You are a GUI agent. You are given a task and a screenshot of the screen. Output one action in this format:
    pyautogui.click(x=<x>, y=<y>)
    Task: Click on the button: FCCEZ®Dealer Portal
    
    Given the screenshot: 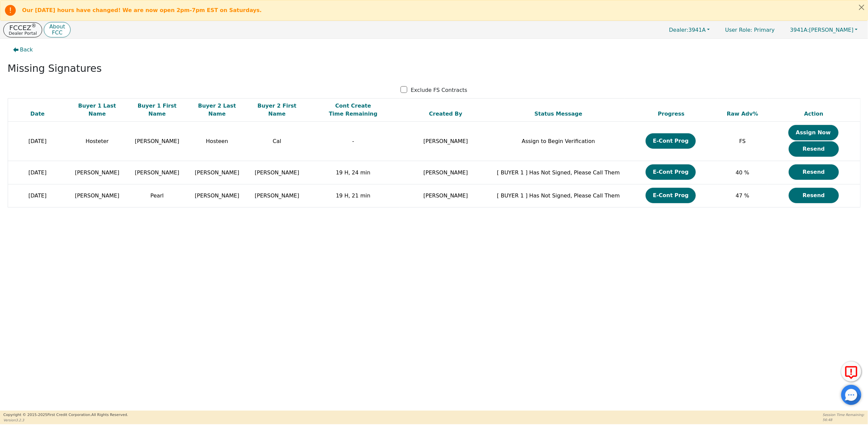 What is the action you would take?
    pyautogui.click(x=23, y=30)
    